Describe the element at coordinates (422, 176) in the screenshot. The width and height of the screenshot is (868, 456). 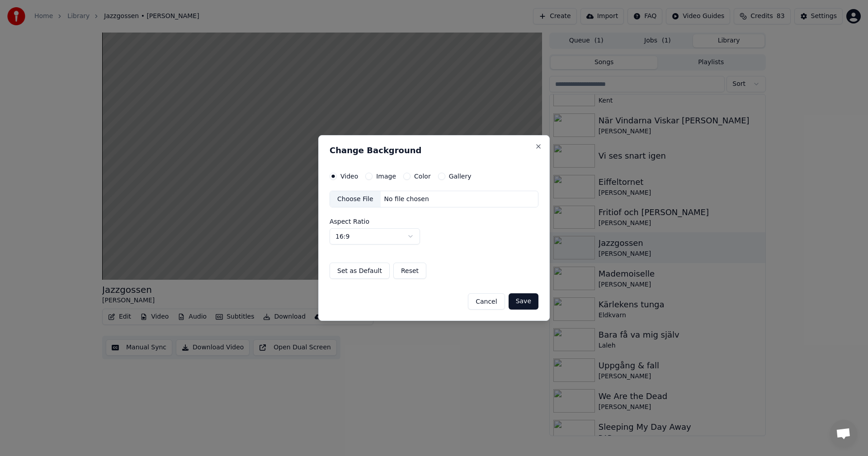
I see `label: Color` at that location.